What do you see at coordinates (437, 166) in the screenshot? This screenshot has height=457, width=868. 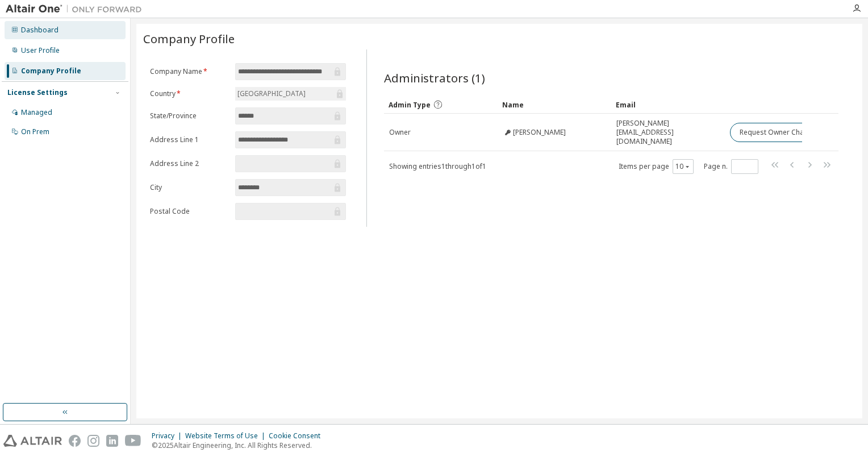 I see `span: Showing entries 1 through 1 of 1` at bounding box center [437, 166].